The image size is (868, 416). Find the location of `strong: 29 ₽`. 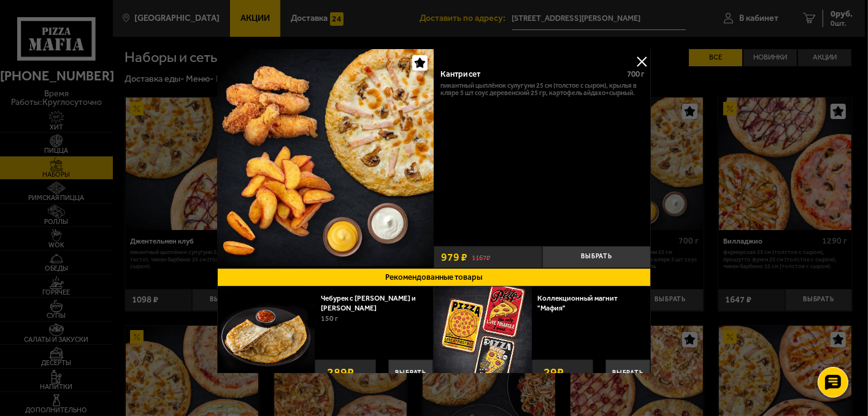

strong: 29 ₽ is located at coordinates (554, 373).